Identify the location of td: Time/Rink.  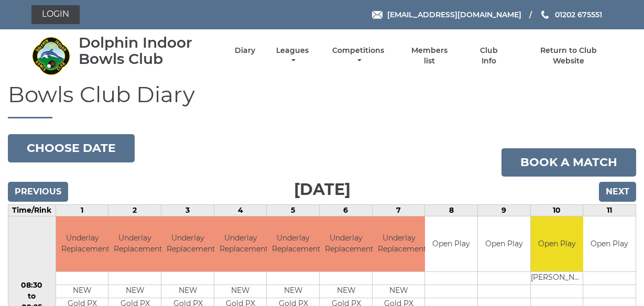
(32, 211).